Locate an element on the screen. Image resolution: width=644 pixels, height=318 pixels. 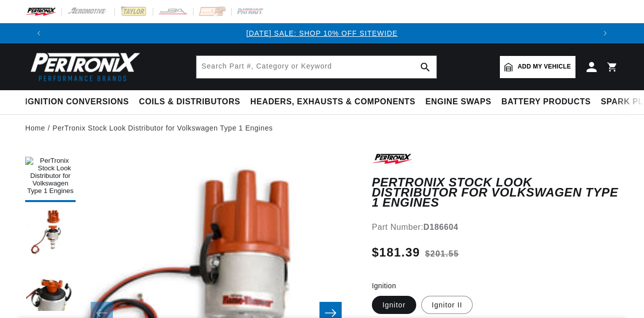
nav: breadcrumbs is located at coordinates (322, 128).